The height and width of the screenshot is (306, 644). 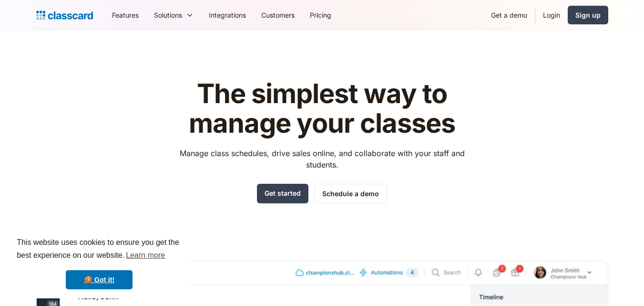 I want to click on a: Integrations, so click(x=228, y=15).